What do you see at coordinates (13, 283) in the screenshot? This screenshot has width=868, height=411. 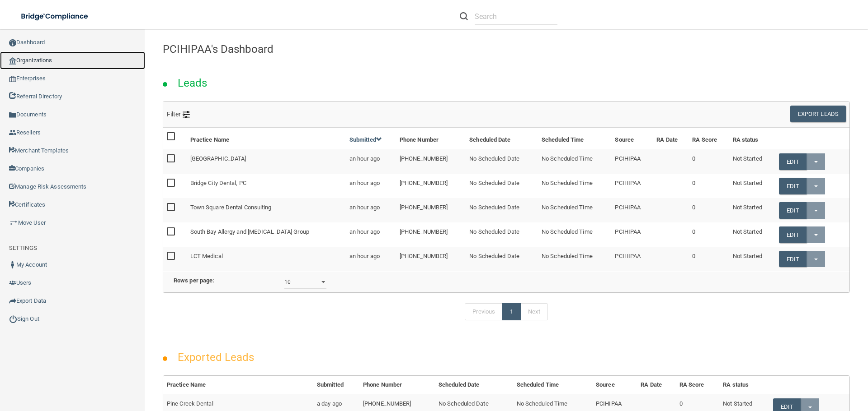 I see `img: icon-users.e205127d.png` at bounding box center [13, 283].